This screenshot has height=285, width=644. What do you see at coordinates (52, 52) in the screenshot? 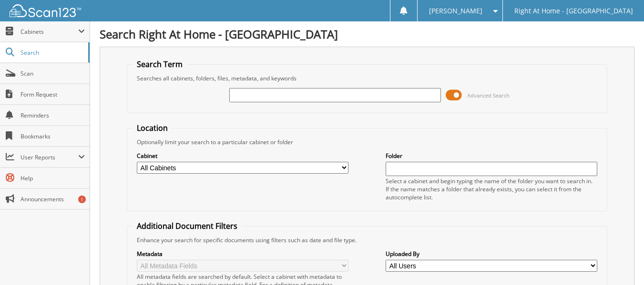
I see `span: Search` at bounding box center [52, 52].